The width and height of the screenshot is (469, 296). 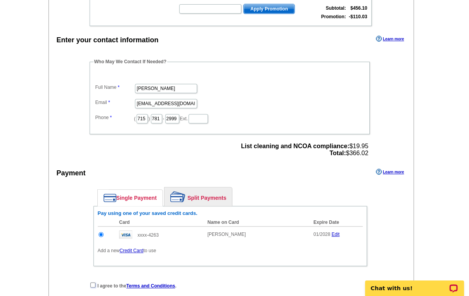 I want to click on div: Payment, so click(x=71, y=173).